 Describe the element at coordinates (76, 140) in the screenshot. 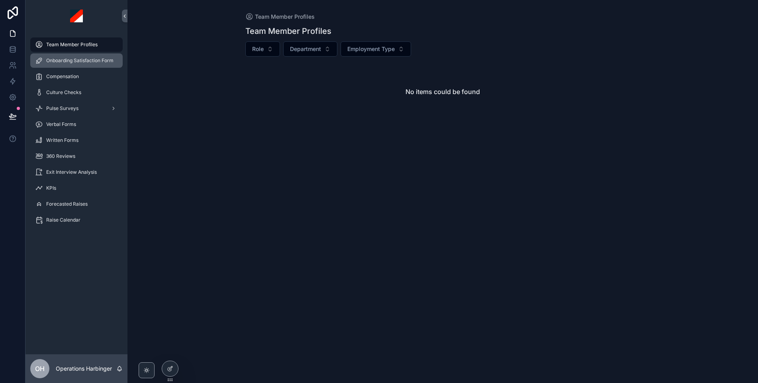

I see `a: Written Forms` at that location.